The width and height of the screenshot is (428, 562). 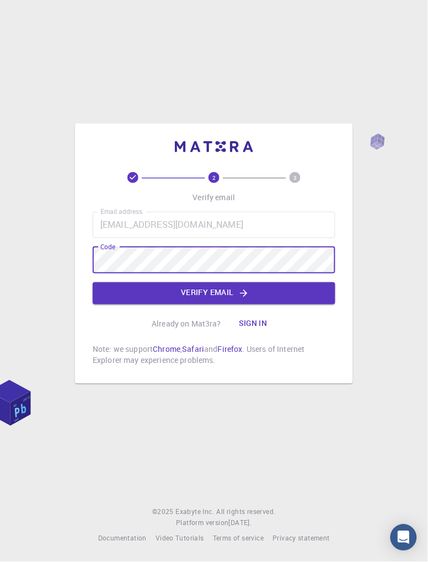 What do you see at coordinates (214, 293) in the screenshot?
I see `button: Verify email` at bounding box center [214, 293].